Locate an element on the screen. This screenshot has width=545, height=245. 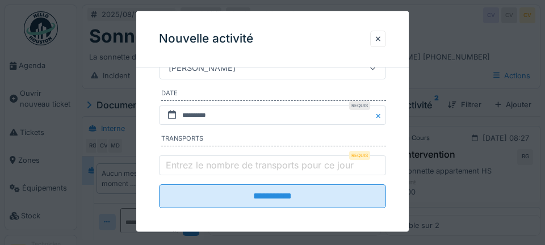
button: Close is located at coordinates (380, 115).